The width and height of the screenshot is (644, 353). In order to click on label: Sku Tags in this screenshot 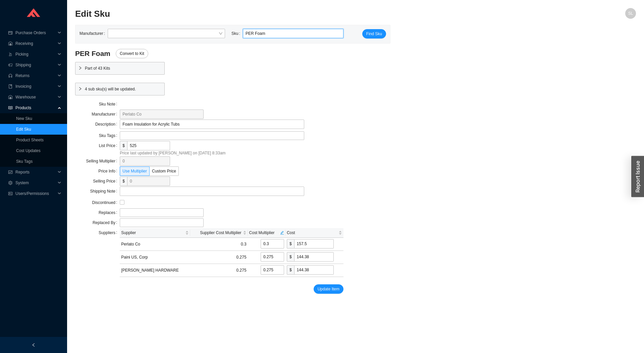, I will do `click(110, 135)`.